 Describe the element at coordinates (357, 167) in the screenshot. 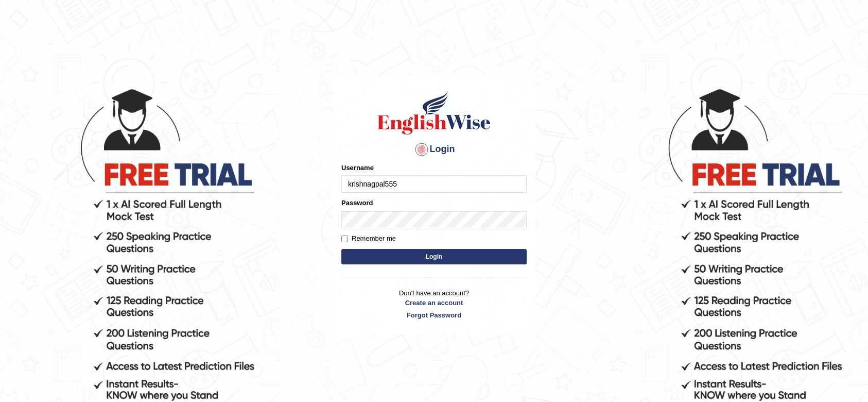

I see `label: Username` at that location.